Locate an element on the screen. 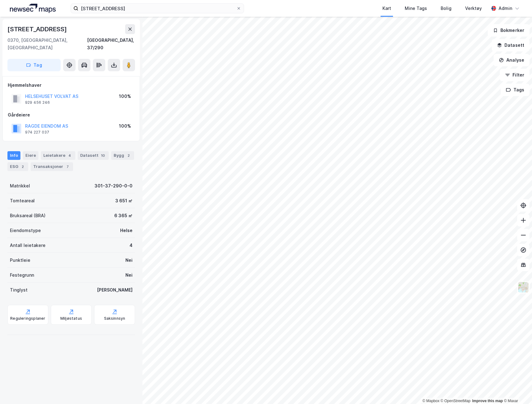  div: Tomteareal is located at coordinates (22, 201).